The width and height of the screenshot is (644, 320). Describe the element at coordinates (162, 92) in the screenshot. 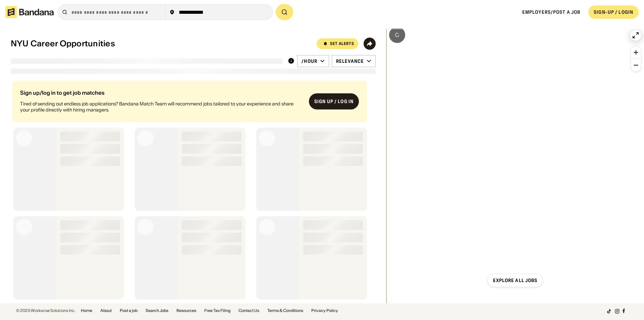

I see `div: Sign up/log in to get job matches` at that location.